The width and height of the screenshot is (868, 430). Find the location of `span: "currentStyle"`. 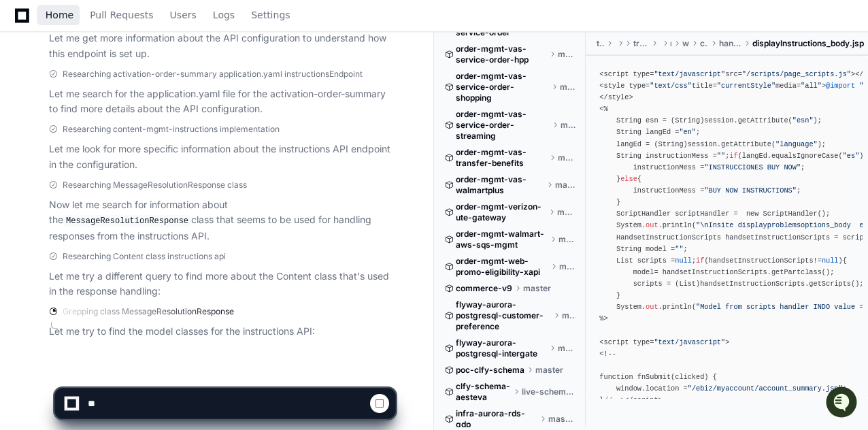

span: "currentStyle" is located at coordinates (746, 85).